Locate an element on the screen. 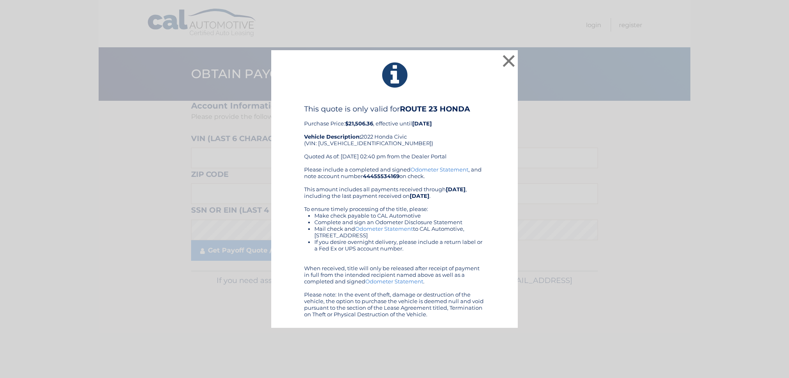  strong: Vehicle Description: is located at coordinates (332, 136).